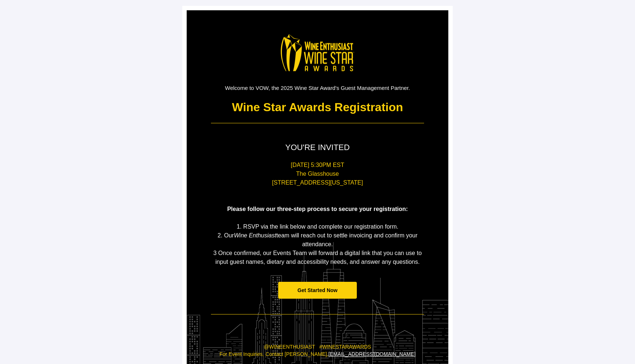 The width and height of the screenshot is (635, 364). What do you see at coordinates (317, 174) in the screenshot?
I see `p: The Glasshouse` at bounding box center [317, 174].